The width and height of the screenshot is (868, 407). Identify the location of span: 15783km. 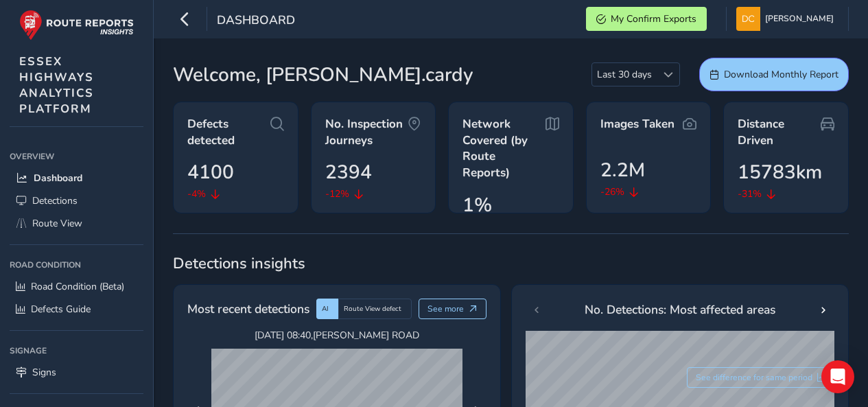
(780, 172).